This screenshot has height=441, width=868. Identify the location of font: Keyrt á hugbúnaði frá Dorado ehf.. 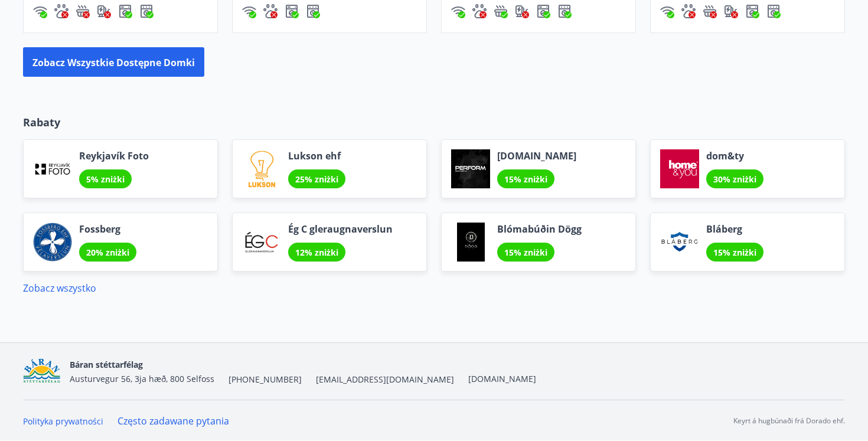
(789, 420).